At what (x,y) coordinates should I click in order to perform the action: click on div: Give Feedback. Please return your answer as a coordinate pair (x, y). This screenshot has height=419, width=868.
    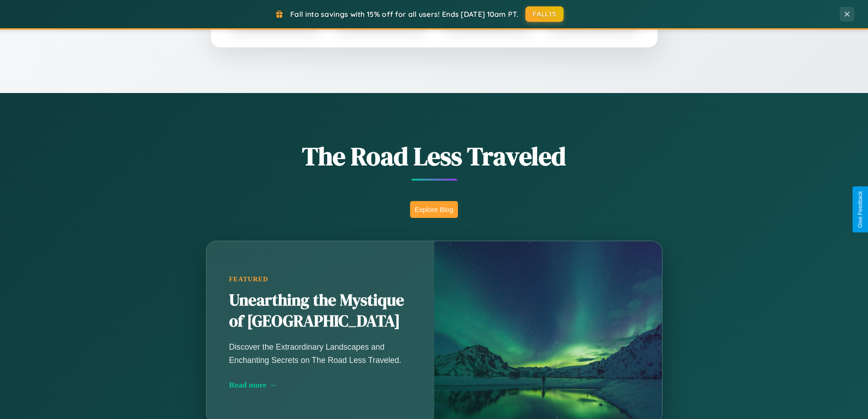
    Looking at the image, I should click on (860, 209).